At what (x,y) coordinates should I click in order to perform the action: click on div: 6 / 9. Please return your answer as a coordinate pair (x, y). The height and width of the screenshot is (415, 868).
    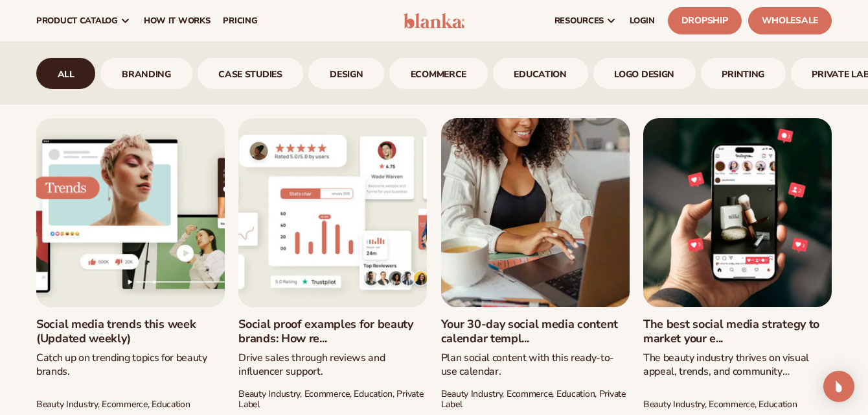
    Looking at the image, I should click on (540, 73).